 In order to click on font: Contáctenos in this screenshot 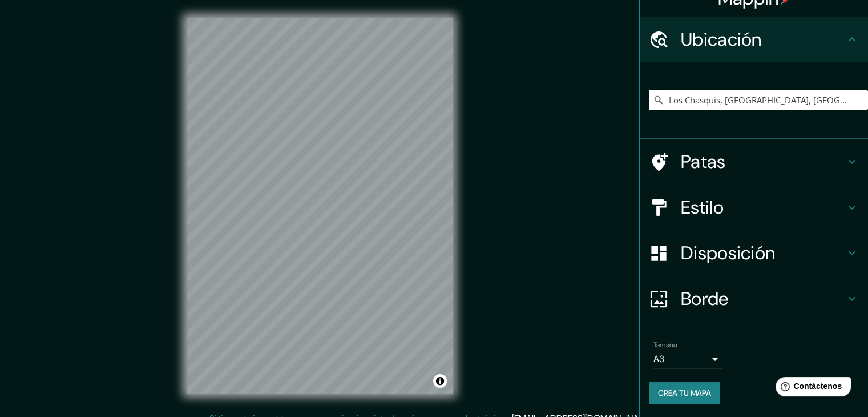, I will do `click(51, 14)`.